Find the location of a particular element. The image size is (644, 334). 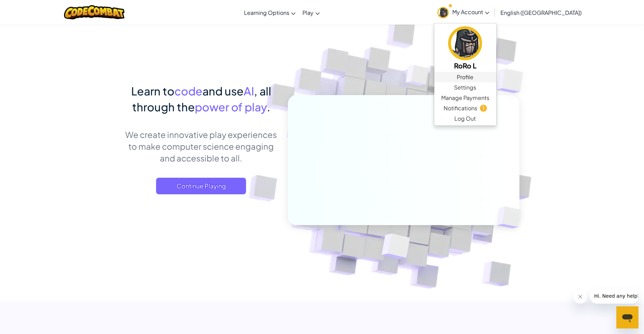

a: Notifications1 is located at coordinates (465, 108).